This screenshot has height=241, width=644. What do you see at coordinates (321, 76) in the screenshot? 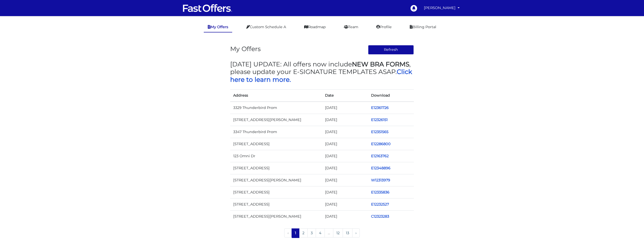
I see `a: Click here to learn more.` at bounding box center [321, 76].